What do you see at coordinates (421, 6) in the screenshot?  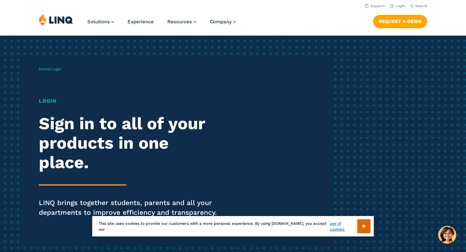 I see `span: Search` at bounding box center [421, 6].